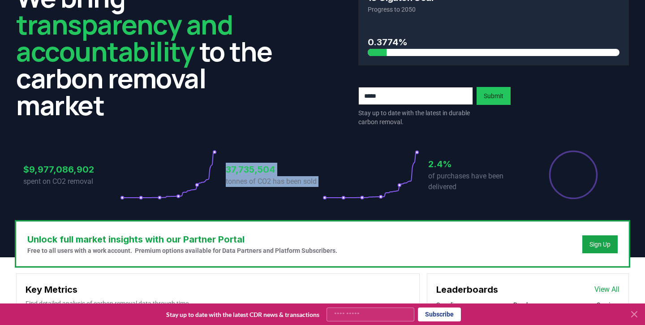 The height and width of the screenshot is (325, 645). Describe the element at coordinates (467, 289) in the screenshot. I see `h3: Leaderboards` at that location.